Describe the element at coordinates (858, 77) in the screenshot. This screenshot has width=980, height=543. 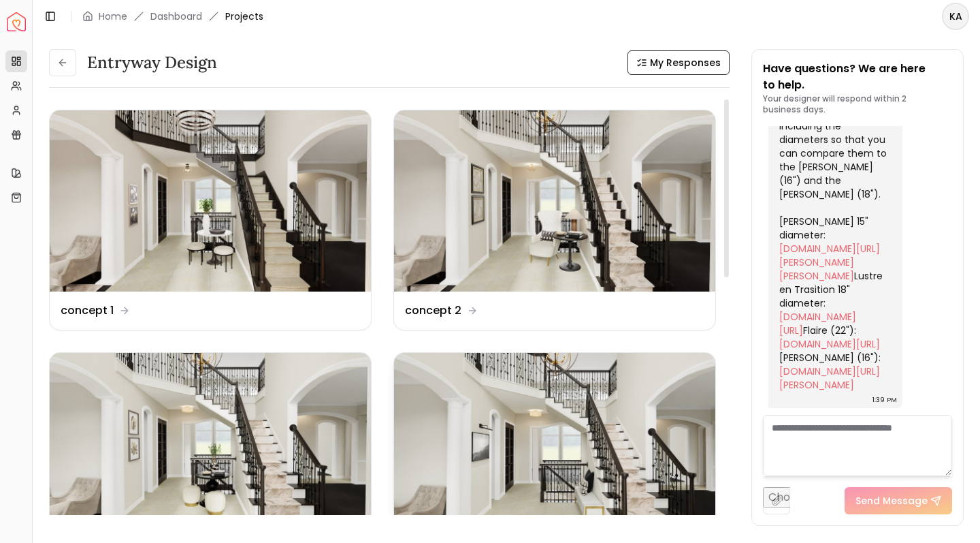
I see `p: Have questions? We are here to help.` at that location.